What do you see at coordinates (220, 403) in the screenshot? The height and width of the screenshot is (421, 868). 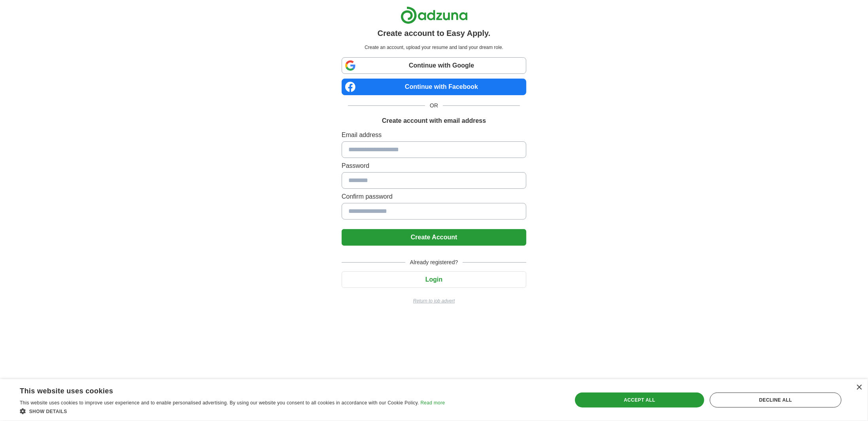 I see `span: This website uses cookies to improve user experience and to enable personalised advertising. By u...` at bounding box center [220, 403].